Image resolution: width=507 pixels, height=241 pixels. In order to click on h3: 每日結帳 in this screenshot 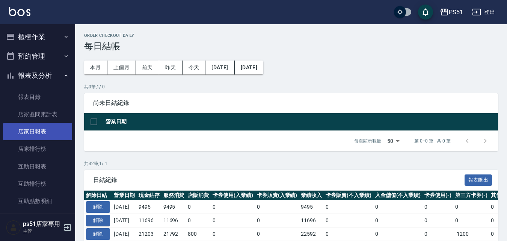, I will do `click(291, 46)`.